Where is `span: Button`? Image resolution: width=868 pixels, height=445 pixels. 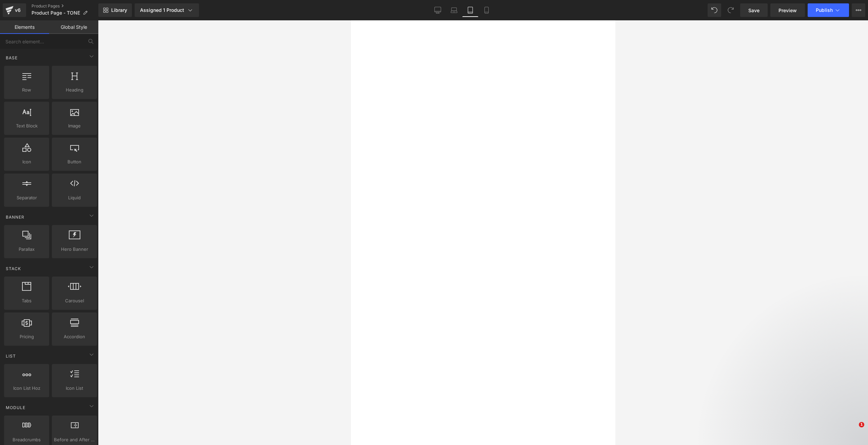 span: Button is located at coordinates (74, 161).